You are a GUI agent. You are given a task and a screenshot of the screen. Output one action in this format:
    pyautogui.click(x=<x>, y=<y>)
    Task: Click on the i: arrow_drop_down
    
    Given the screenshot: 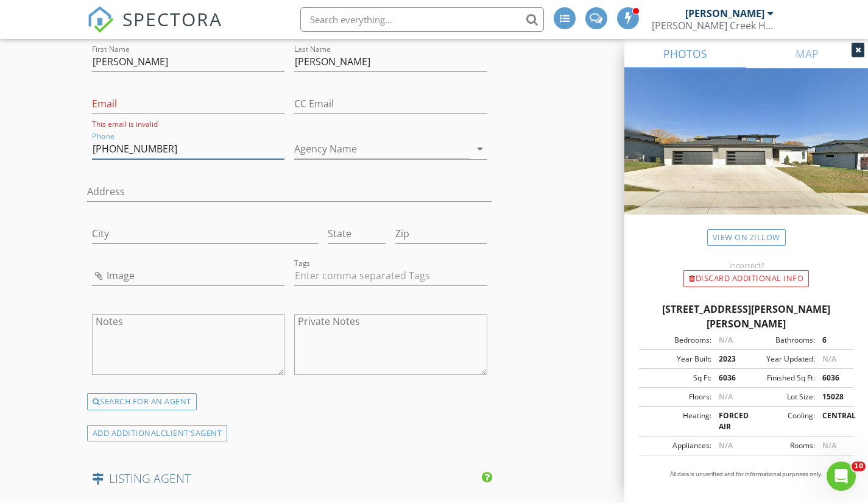 What is the action you would take?
    pyautogui.click(x=480, y=149)
    